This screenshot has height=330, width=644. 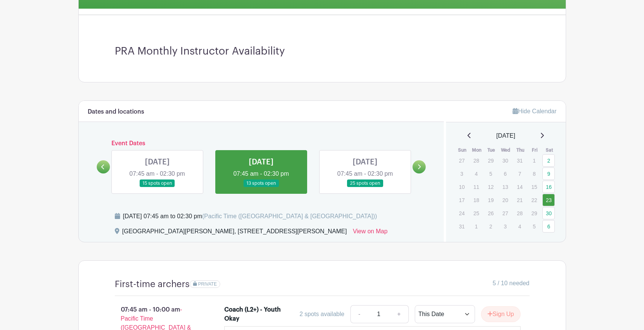 I want to click on h6: Event Dates, so click(x=261, y=143).